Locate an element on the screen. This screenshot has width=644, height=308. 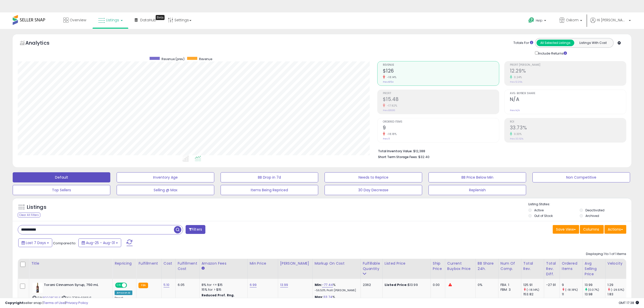
div: Total Rev. is located at coordinates (532, 266).